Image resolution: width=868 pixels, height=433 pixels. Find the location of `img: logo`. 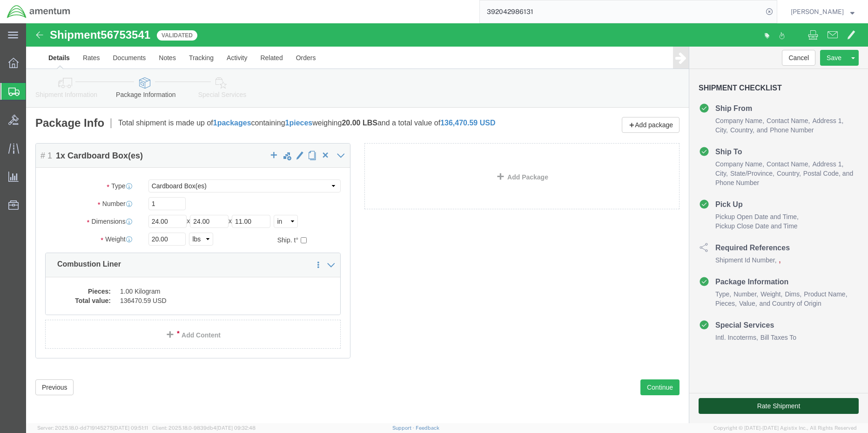

img: logo is located at coordinates (39, 12).